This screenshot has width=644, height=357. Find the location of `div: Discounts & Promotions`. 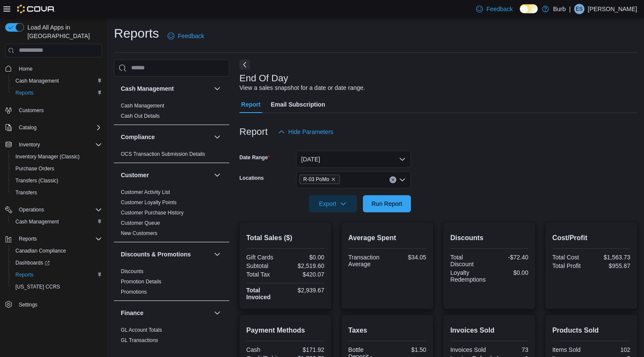

div: Discounts & Promotions is located at coordinates (171, 283).